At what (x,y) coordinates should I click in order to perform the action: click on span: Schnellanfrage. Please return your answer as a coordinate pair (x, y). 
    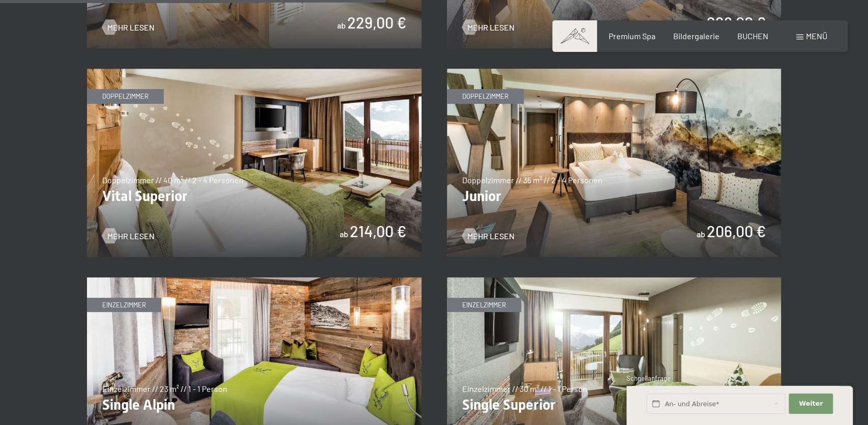
    Looking at the image, I should click on (648, 378).